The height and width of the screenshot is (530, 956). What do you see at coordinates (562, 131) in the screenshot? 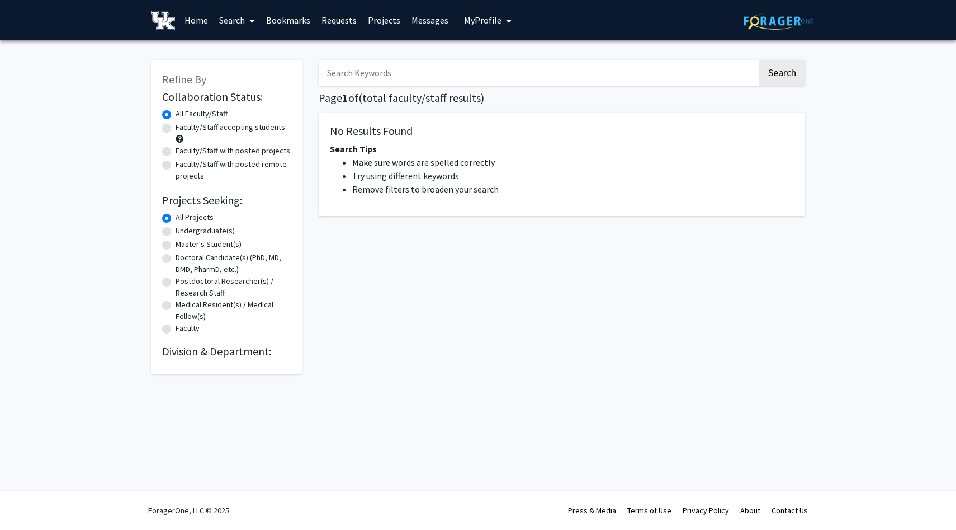
I see `h5: No Results Found` at bounding box center [562, 131].